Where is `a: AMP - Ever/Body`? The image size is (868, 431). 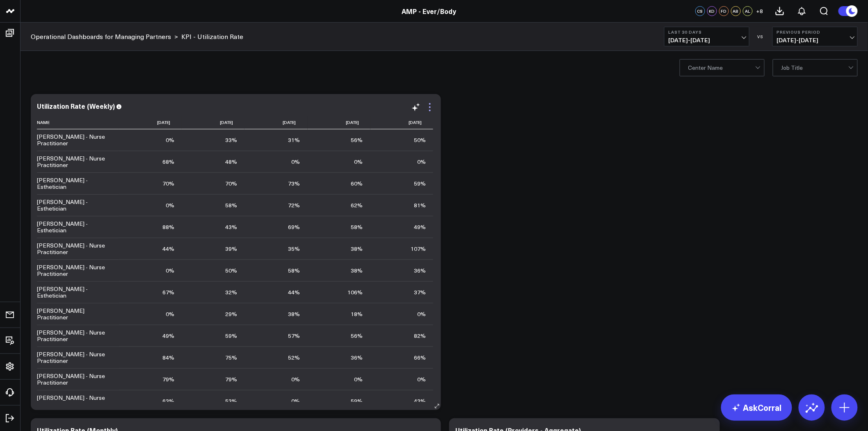
a: AMP - Ever/Body is located at coordinates (429, 11).